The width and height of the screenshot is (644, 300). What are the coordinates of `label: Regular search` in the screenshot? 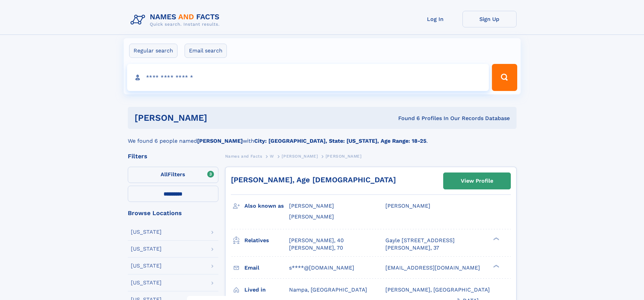 It's located at (153, 51).